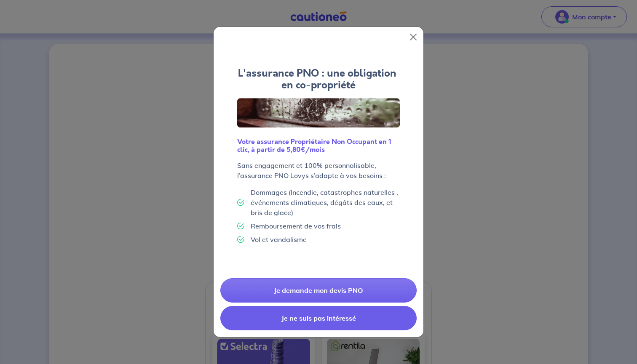 This screenshot has height=364, width=637. Describe the element at coordinates (319, 171) in the screenshot. I see `p: Sans engagement et 100% personnalisable, l’assurance PNO Lovys s’adapte à vos besoins :` at that location.